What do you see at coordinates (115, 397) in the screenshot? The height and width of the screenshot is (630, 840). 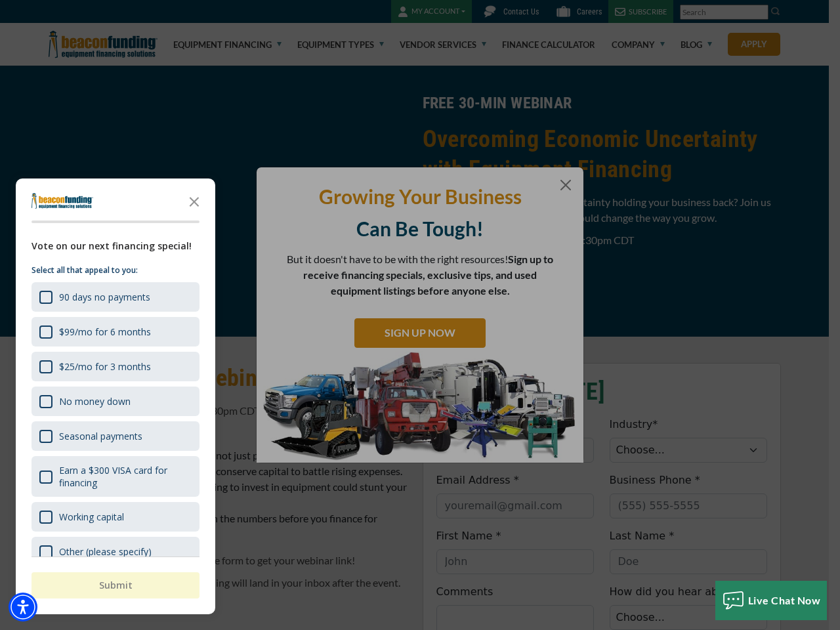 I see `div: Survey` at bounding box center [115, 397].